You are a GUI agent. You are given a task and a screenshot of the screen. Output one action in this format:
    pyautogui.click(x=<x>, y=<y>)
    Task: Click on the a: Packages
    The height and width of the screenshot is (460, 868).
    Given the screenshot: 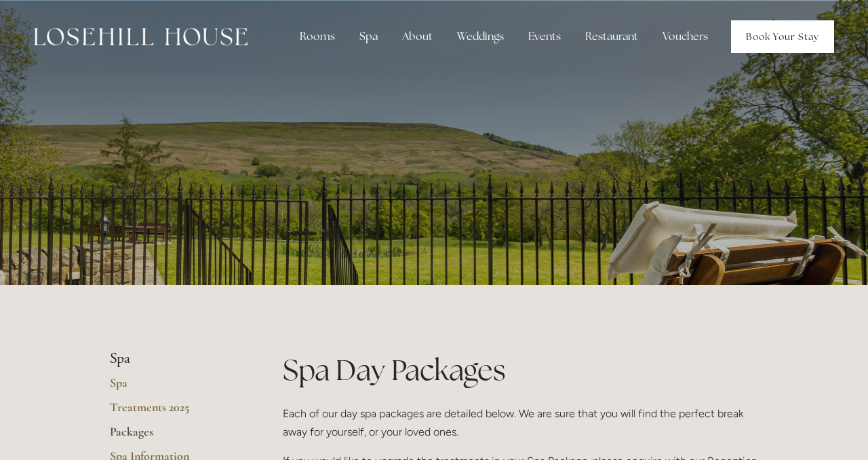 What is the action you would take?
    pyautogui.click(x=174, y=436)
    